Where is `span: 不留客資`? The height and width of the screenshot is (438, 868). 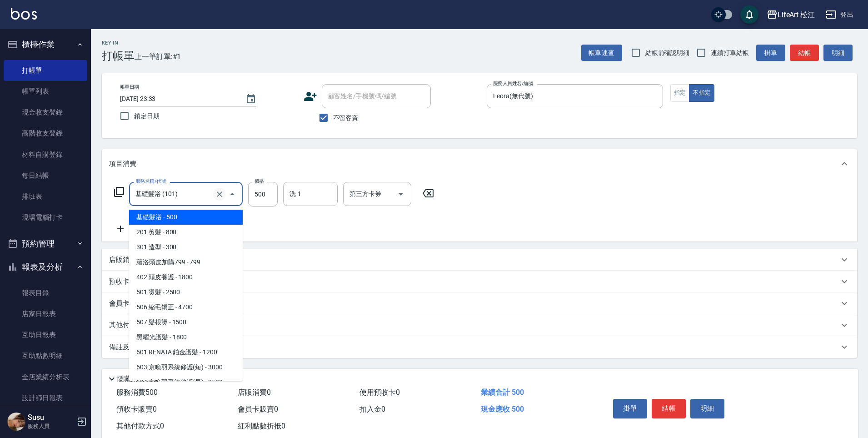
span: 不留客資 is located at coordinates (346, 118).